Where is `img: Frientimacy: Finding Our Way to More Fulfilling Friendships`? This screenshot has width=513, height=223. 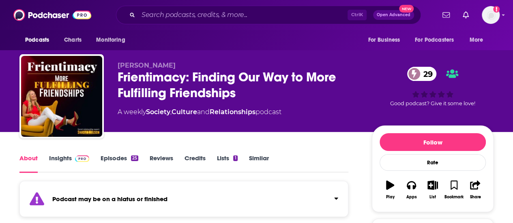
img: Frientimacy: Finding Our Way to More Fulfilling Friendships is located at coordinates (62, 96).